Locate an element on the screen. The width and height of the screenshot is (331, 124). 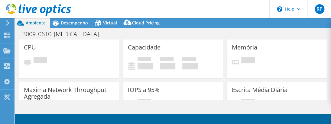
span: Ambiente is located at coordinates (36, 23).